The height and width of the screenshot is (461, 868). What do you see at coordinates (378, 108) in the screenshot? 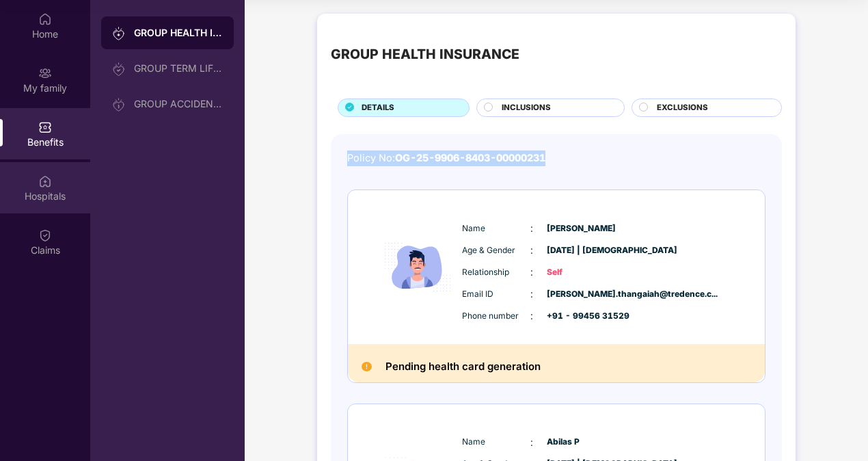
I see `span: DETAILS` at bounding box center [378, 108].